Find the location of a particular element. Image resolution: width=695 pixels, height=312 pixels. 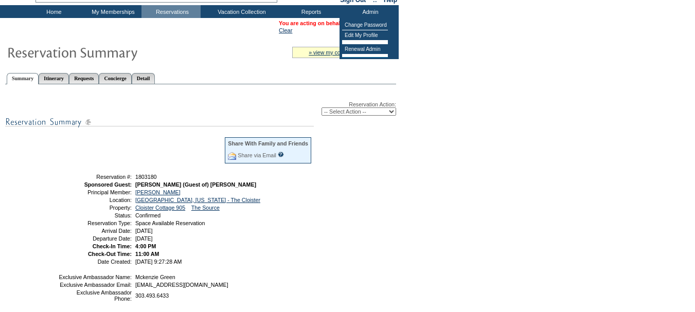

td: Edit My Profile is located at coordinates (365, 35).